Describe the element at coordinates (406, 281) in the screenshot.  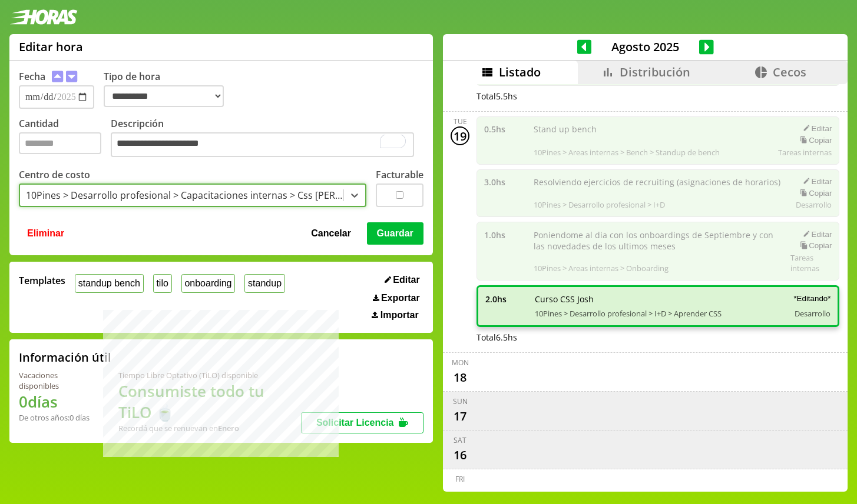
I see `span: Editar` at that location.